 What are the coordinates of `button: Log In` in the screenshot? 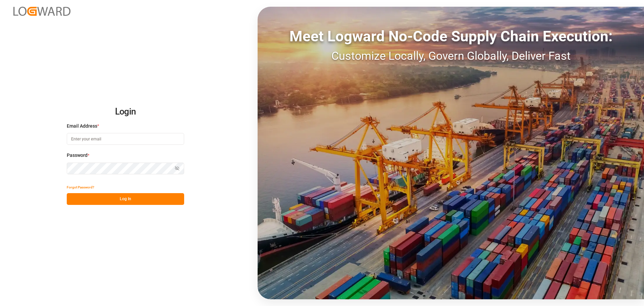 It's located at (125, 199).